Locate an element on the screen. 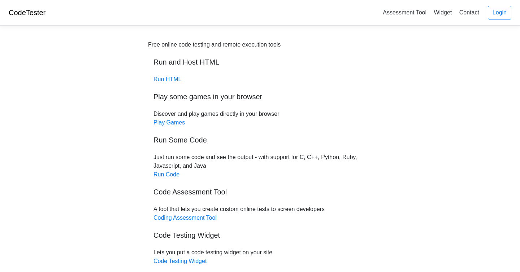 The image size is (520, 272). div: Free online code testing and remote execution tools is located at coordinates (214, 45).